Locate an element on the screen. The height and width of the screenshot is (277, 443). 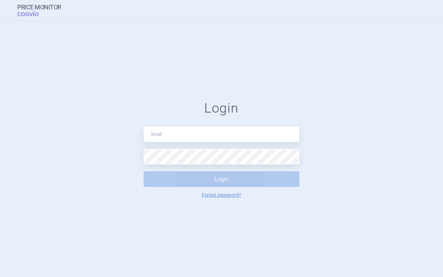
a: Forgot password? is located at coordinates (222, 195).